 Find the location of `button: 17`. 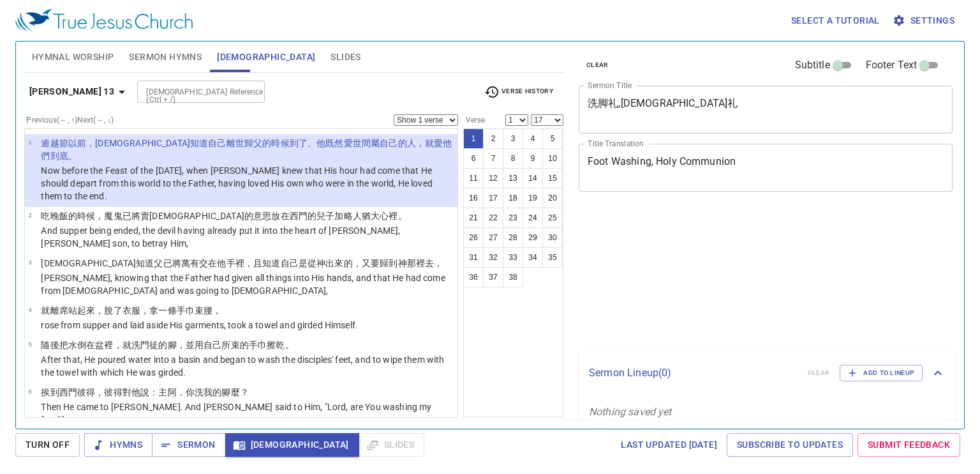

button: 17 is located at coordinates (493, 198).